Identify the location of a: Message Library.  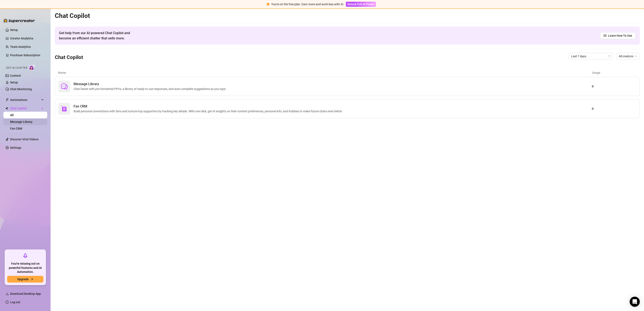
(21, 122).